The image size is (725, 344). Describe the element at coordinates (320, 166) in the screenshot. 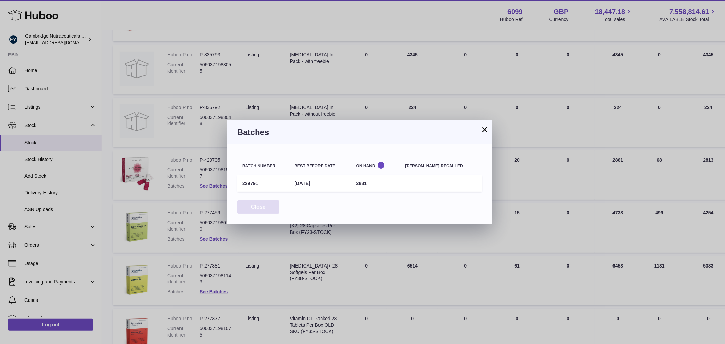

I see `div: Best before date` at that location.